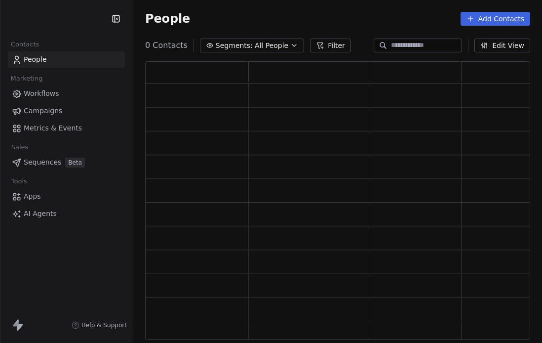 The image size is (542, 343). What do you see at coordinates (27, 79) in the screenshot?
I see `span: Marketing` at bounding box center [27, 79].